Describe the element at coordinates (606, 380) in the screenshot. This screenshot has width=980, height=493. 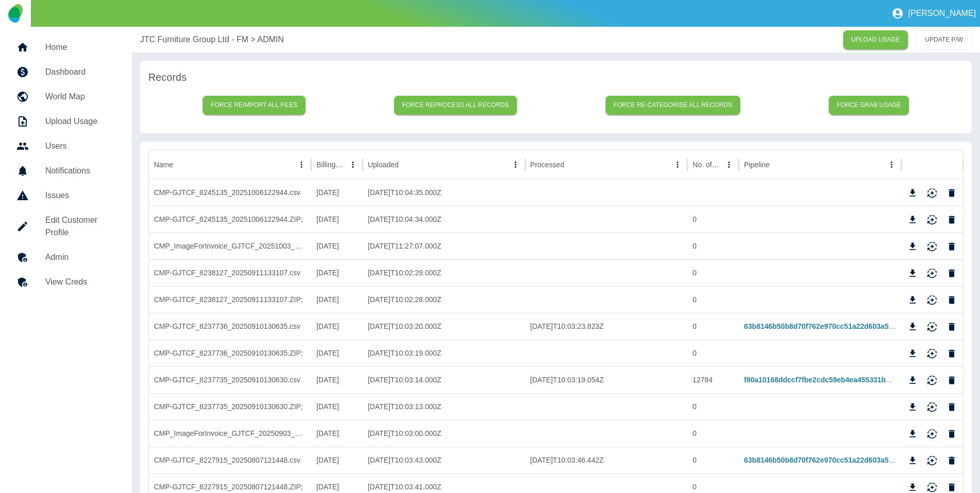
I see `div: 2025-09-11T10:03:19.054Z` at that location.